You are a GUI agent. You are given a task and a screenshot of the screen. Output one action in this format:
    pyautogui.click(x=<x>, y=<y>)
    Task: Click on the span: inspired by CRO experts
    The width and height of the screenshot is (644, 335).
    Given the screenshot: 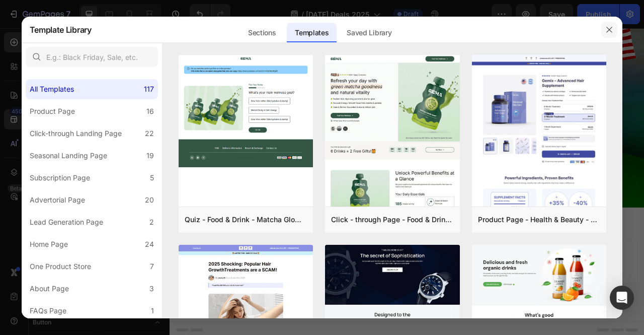 What is the action you would take?
    pyautogui.click(x=223, y=304)
    